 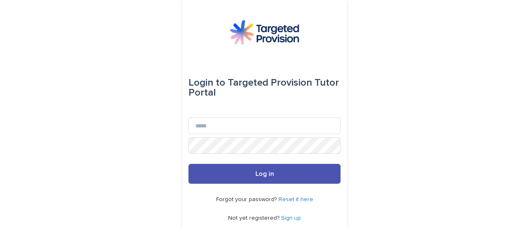 What do you see at coordinates (264, 88) in the screenshot?
I see `div: Targeted Provision Tutor Portal` at bounding box center [264, 88].